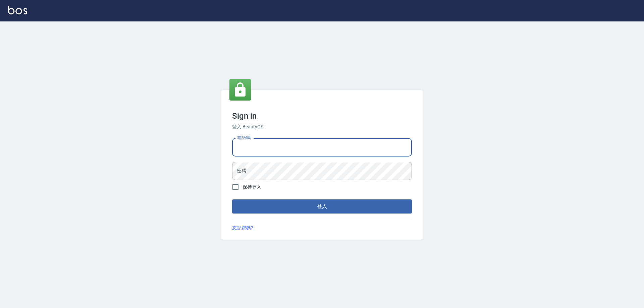  Describe the element at coordinates (242, 227) in the screenshot. I see `a: 忘記密碼?` at that location.